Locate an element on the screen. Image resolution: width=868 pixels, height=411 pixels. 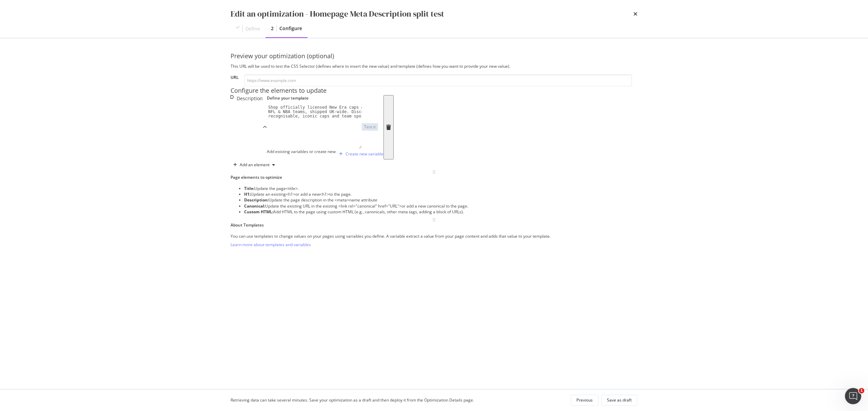
strong: Custom HTML: is located at coordinates (258, 212).